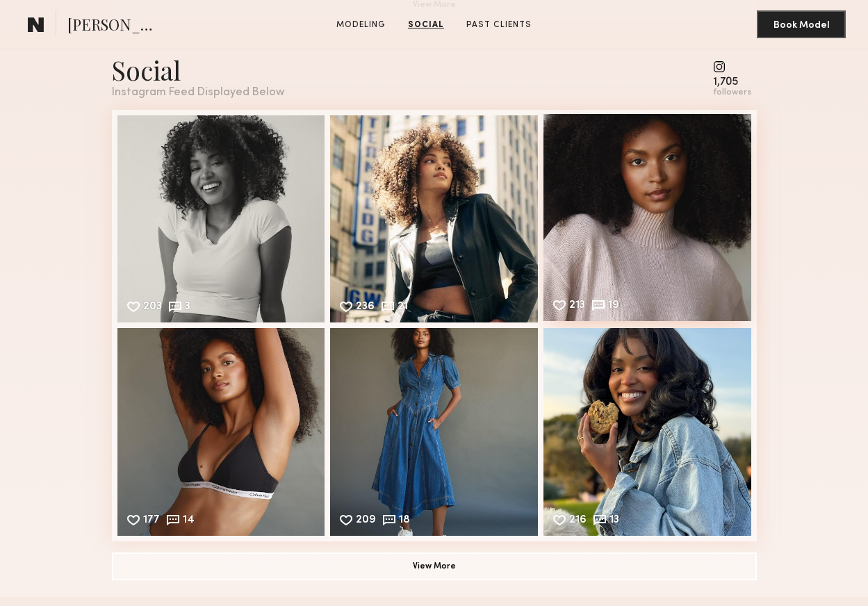  What do you see at coordinates (435, 566) in the screenshot?
I see `button: View More` at bounding box center [435, 566].